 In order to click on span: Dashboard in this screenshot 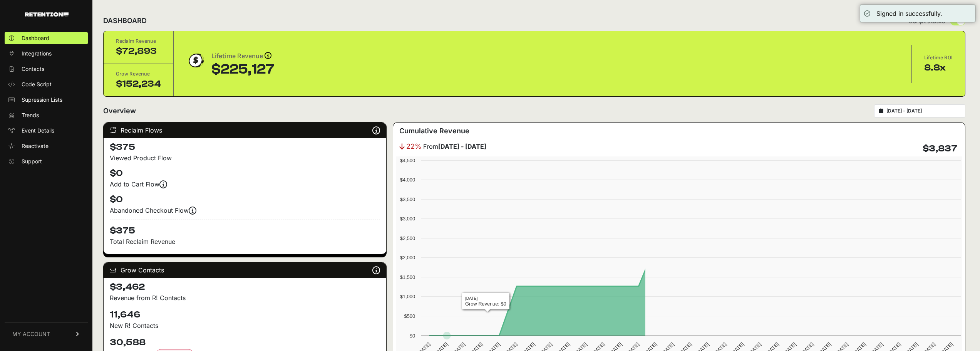, I will do `click(36, 38)`.